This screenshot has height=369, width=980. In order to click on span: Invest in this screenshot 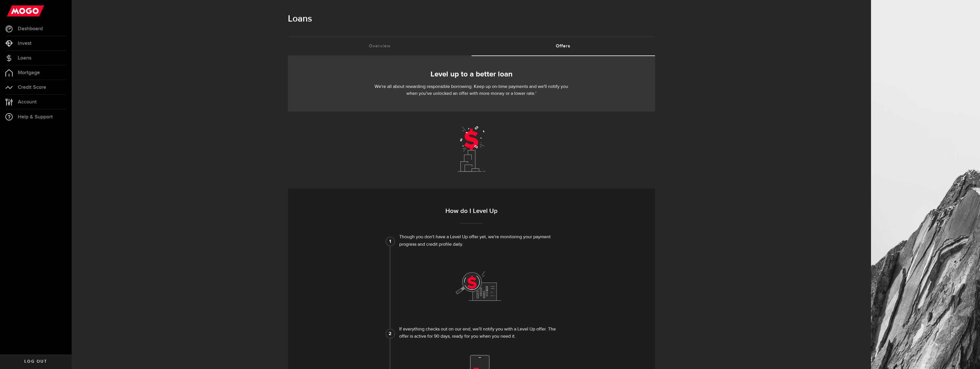, I will do `click(25, 43)`.